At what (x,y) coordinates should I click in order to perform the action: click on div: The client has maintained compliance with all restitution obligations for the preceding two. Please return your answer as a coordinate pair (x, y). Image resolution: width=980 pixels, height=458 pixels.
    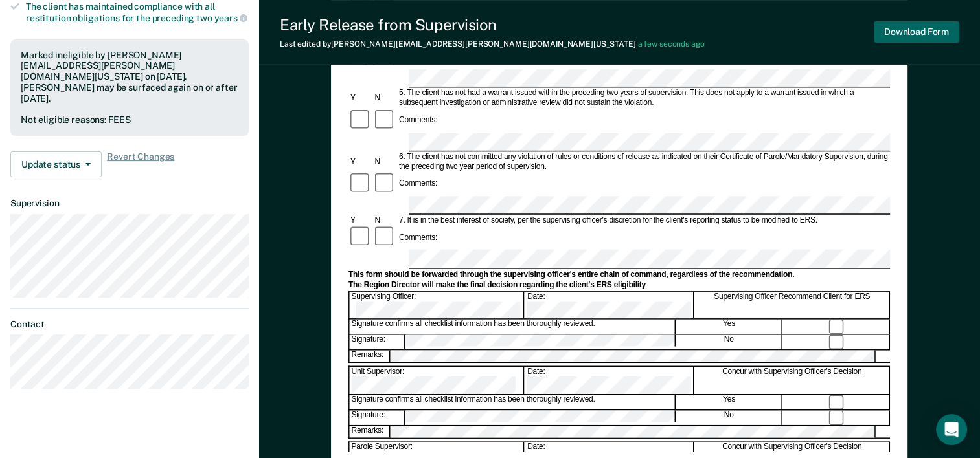
    Looking at the image, I should click on (138, 12).